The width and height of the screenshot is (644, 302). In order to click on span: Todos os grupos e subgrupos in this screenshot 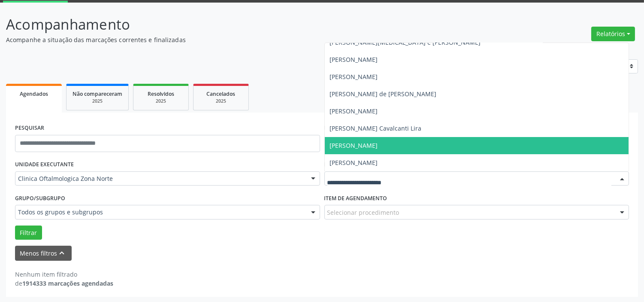, I will do `click(160, 212)`.